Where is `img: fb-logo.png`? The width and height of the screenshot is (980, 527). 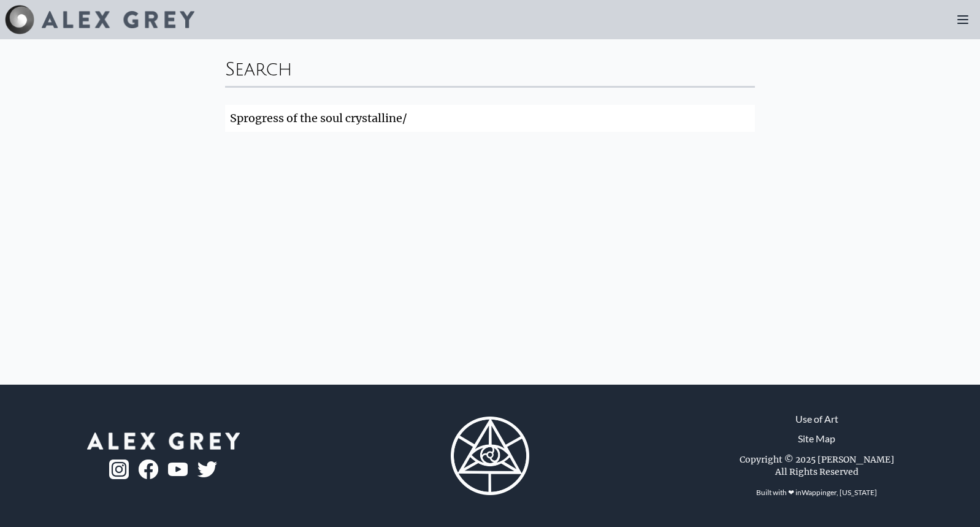 img: fb-logo.png is located at coordinates (149, 469).